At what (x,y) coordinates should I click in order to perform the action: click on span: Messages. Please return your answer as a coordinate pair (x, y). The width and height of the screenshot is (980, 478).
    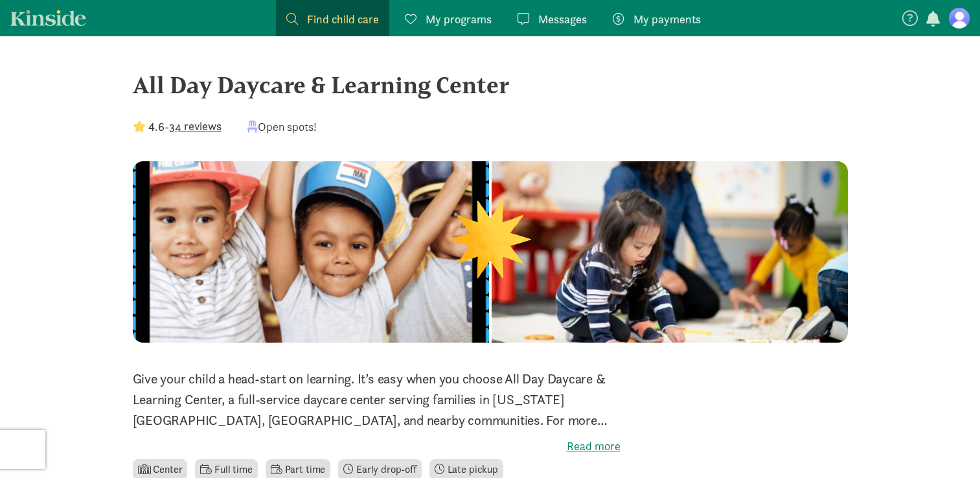
    Looking at the image, I should click on (562, 19).